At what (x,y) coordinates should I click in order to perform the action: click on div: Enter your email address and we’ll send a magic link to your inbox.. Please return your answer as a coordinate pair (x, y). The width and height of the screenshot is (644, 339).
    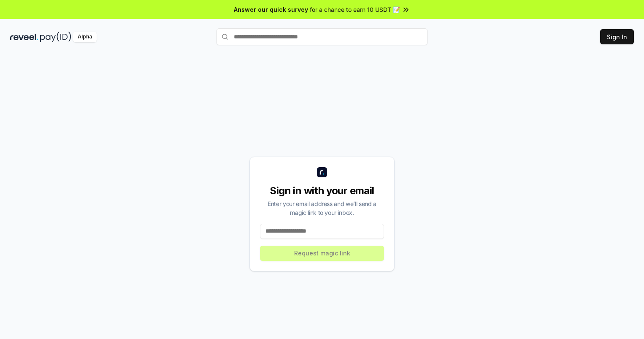
    Looking at the image, I should click on (322, 208).